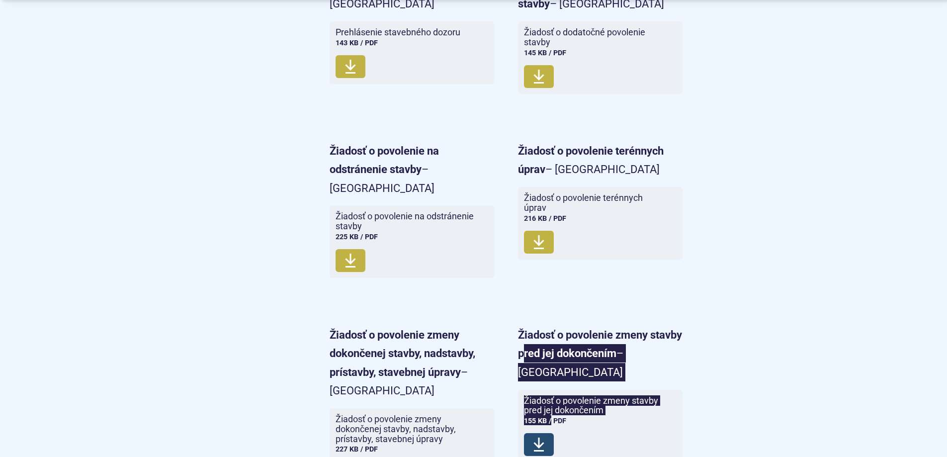  I want to click on strong: Žiadosť o povolenie terénnych úprav, so click(591, 160).